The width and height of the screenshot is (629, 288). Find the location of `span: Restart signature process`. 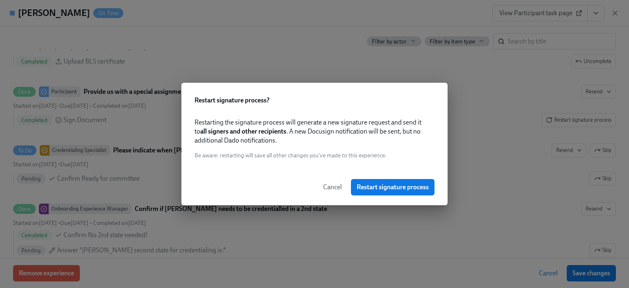

span: Restart signature process is located at coordinates (393, 187).